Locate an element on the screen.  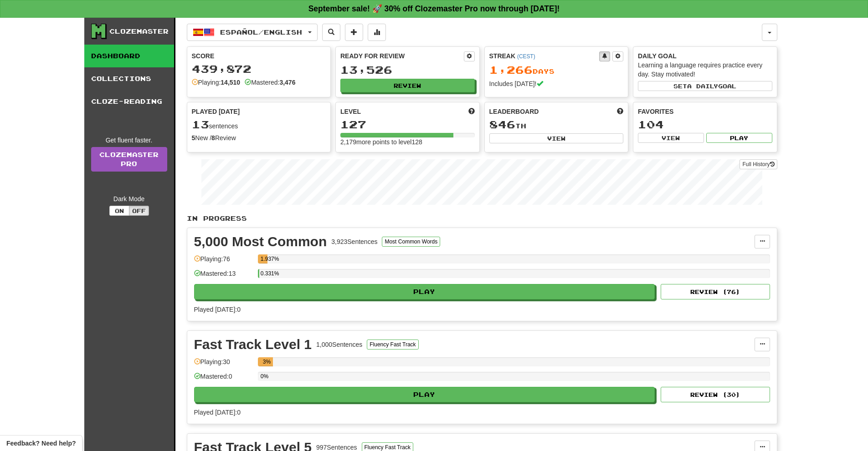
div: 5,000 Most Common is located at coordinates (261, 242).